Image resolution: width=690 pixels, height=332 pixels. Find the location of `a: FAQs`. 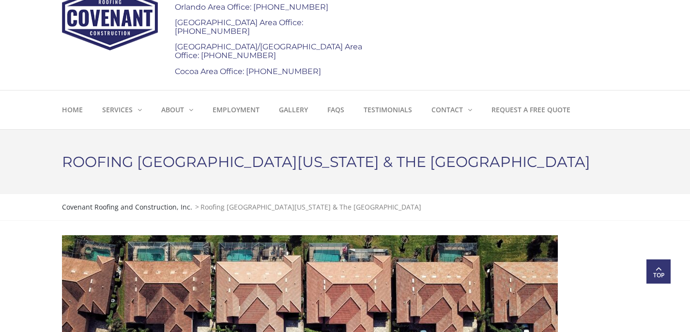

a: FAQs is located at coordinates (335, 110).